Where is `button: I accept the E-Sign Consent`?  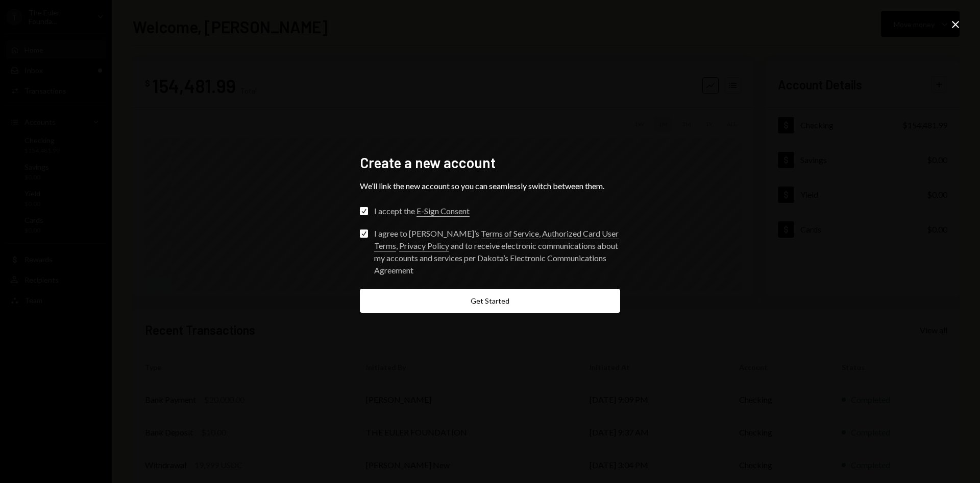
button: I accept the E-Sign Consent is located at coordinates (364, 211).